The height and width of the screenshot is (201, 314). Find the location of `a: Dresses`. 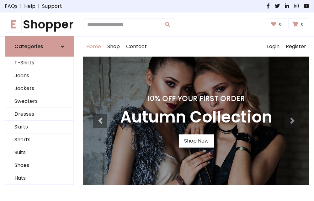

a: Dresses is located at coordinates (39, 114).